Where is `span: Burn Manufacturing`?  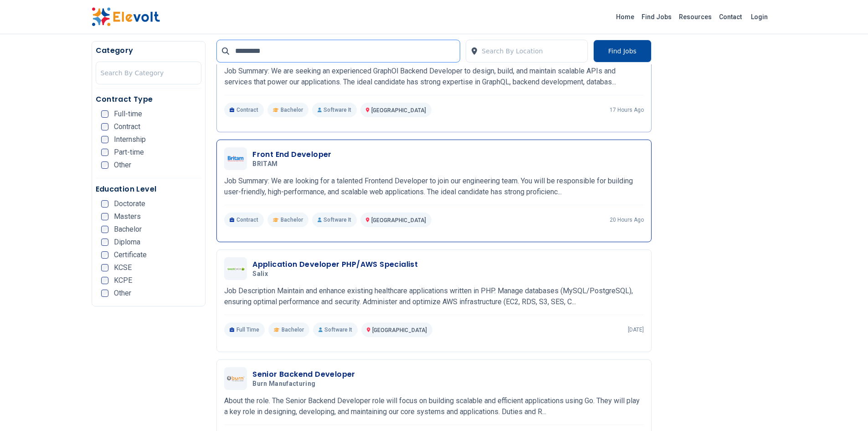 span: Burn Manufacturing is located at coordinates (284, 384).